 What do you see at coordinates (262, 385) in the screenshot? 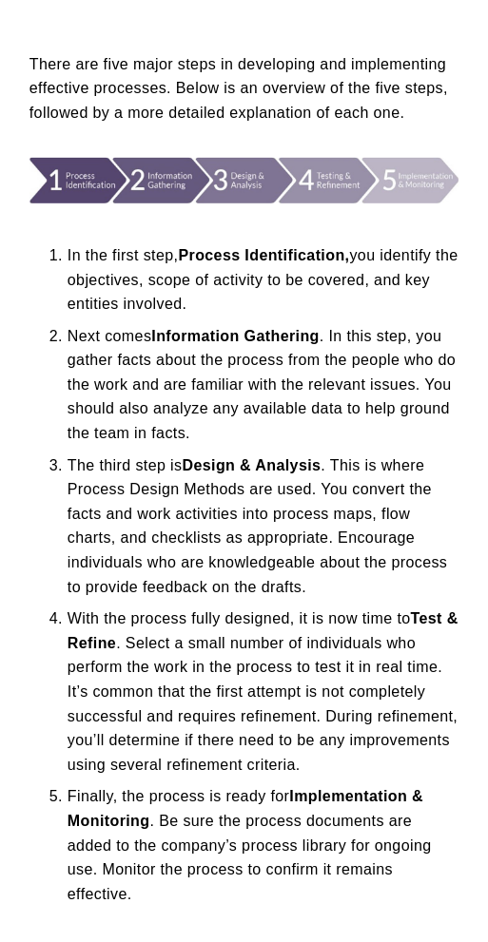
I see `p: Next comes . In this step, you gather facts about the process from the people who do the work and...` at bounding box center [262, 385].